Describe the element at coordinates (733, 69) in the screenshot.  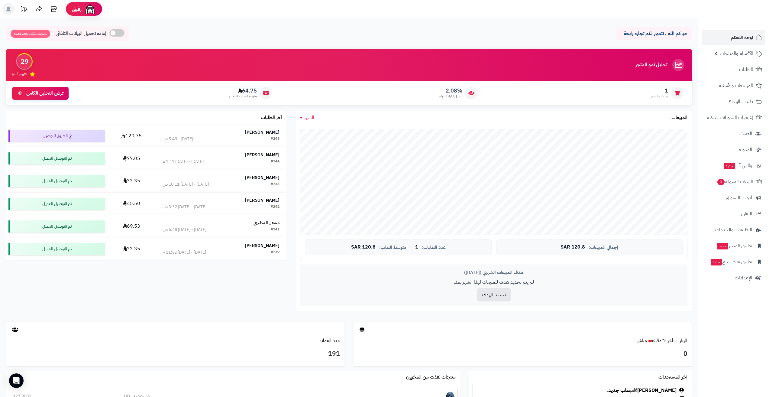
I see `a: الطلبات` at that location.